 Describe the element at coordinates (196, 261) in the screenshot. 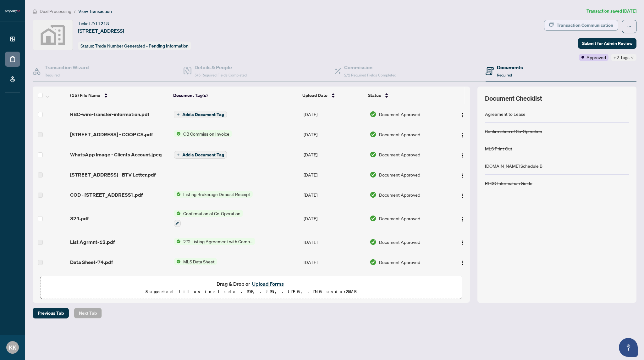

I see `button: Status IconMLS Data Sheet` at that location.